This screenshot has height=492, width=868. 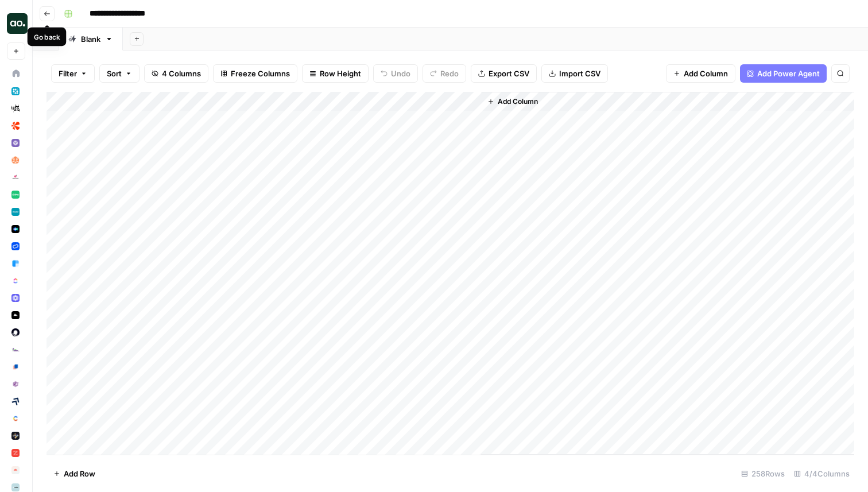 What do you see at coordinates (16, 298) in the screenshot?
I see `img: wev6amecshr6l48lvue5fy0bkco1` at bounding box center [16, 298].